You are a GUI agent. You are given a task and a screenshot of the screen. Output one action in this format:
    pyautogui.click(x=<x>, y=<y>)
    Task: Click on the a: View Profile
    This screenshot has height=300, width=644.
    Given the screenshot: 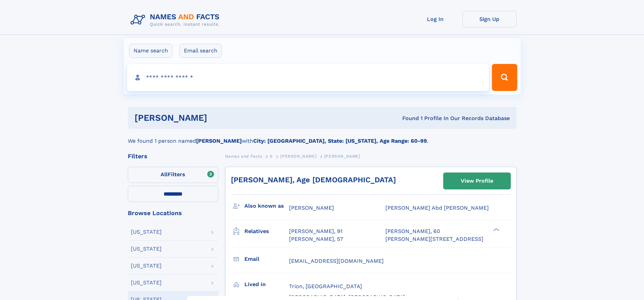 What is the action you would take?
    pyautogui.click(x=477, y=181)
    